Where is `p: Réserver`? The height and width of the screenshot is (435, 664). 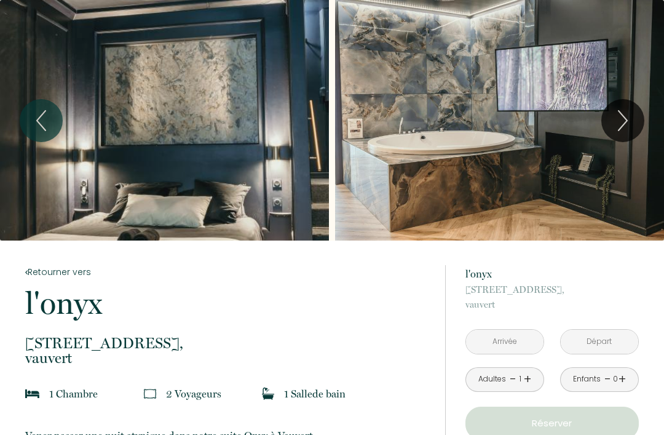
p: Réserver is located at coordinates (552, 423).